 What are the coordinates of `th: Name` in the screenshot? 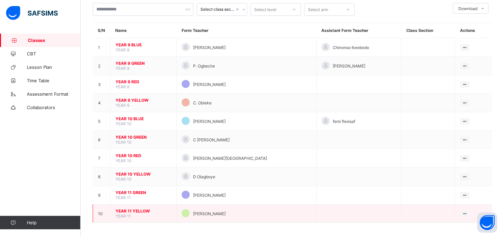 It's located at (143, 31).